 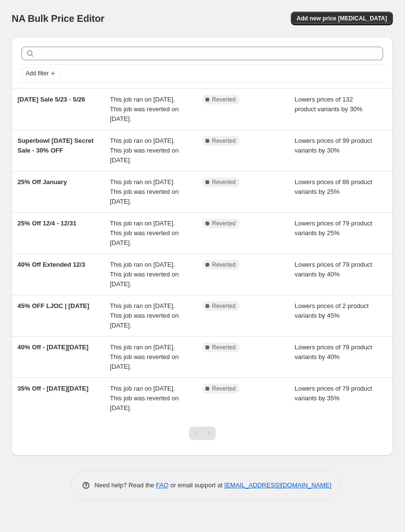 What do you see at coordinates (47, 223) in the screenshot?
I see `span: 25% Off 12/4 - 12/31` at bounding box center [47, 223].